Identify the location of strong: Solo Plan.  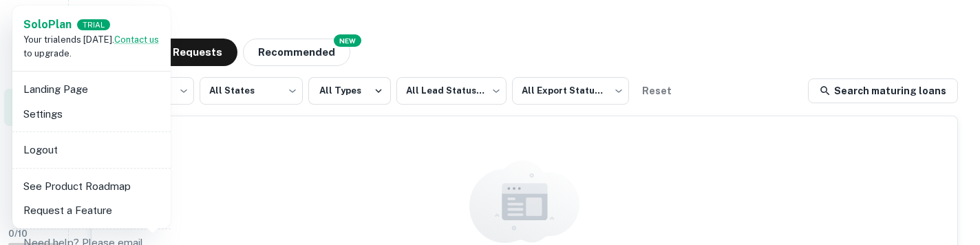
(47, 24).